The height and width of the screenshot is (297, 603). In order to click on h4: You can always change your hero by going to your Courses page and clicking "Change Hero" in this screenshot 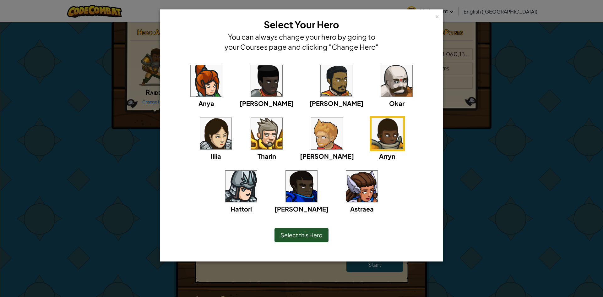, I will do `click(302, 42)`.